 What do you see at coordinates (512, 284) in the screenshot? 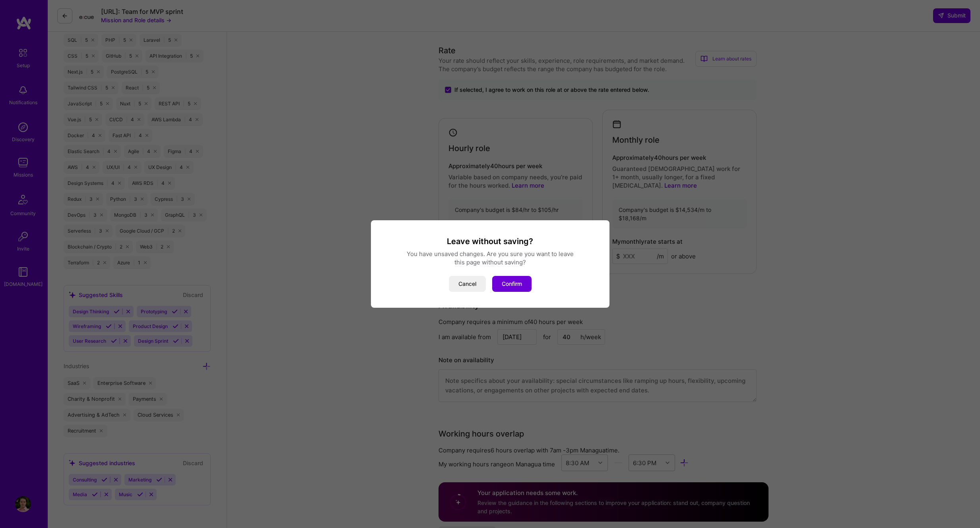
I see `button: Confirm` at bounding box center [512, 284].